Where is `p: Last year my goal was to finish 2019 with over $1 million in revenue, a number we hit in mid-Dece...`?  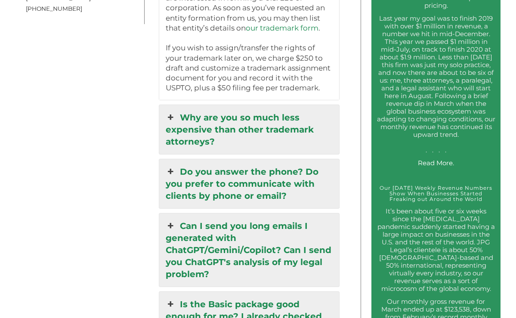 p: Last year my goal was to finish 2019 with over $1 million in revenue, a number we hit in mid-Dece... is located at coordinates (436, 84).